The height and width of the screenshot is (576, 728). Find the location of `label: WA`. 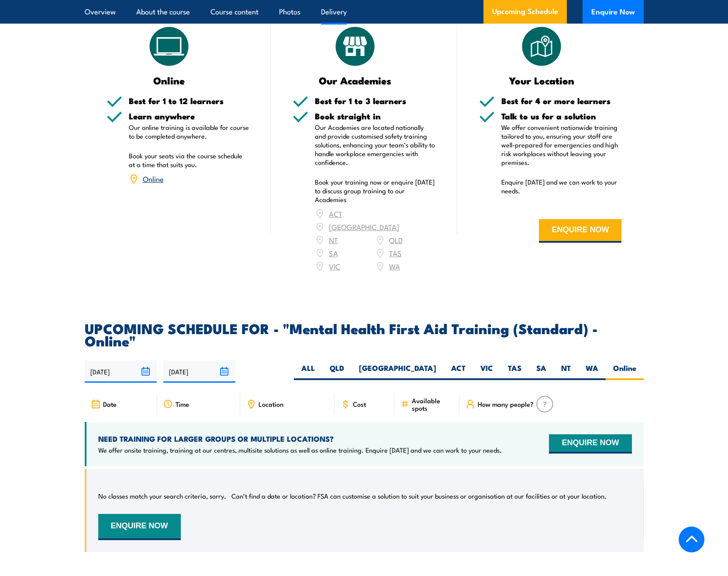

label: WA is located at coordinates (592, 371).